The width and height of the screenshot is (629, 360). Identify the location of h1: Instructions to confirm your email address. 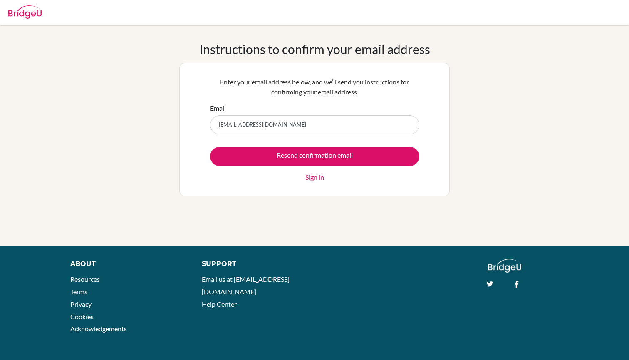
(315, 49).